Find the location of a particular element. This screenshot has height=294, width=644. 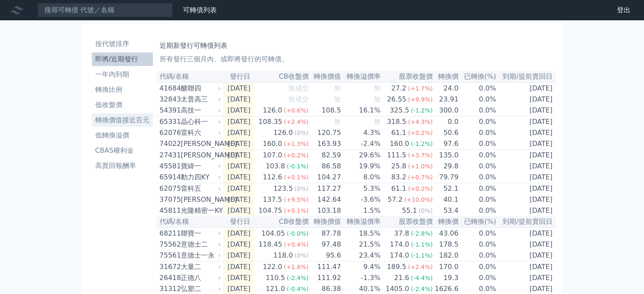

div: 68211 is located at coordinates (169, 234).